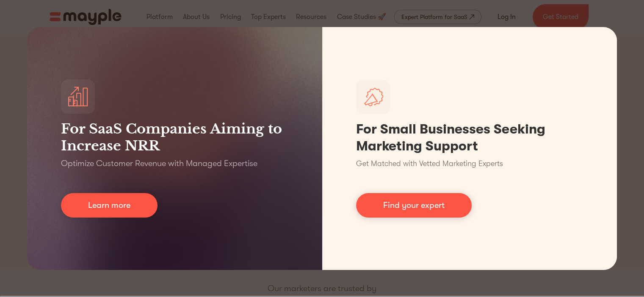 The height and width of the screenshot is (297, 644). What do you see at coordinates (470, 138) in the screenshot?
I see `h1: For Small Businesses Seeking Marketing Support` at bounding box center [470, 138].